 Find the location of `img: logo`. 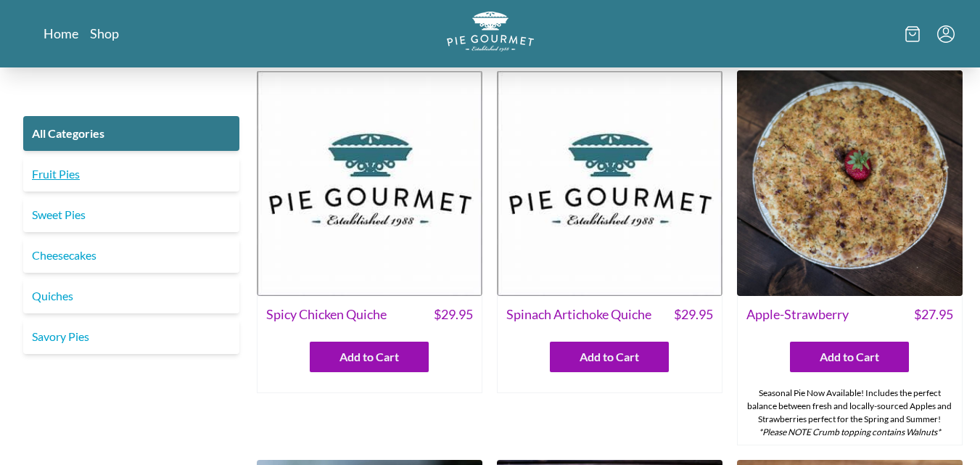

img: logo is located at coordinates (490, 31).